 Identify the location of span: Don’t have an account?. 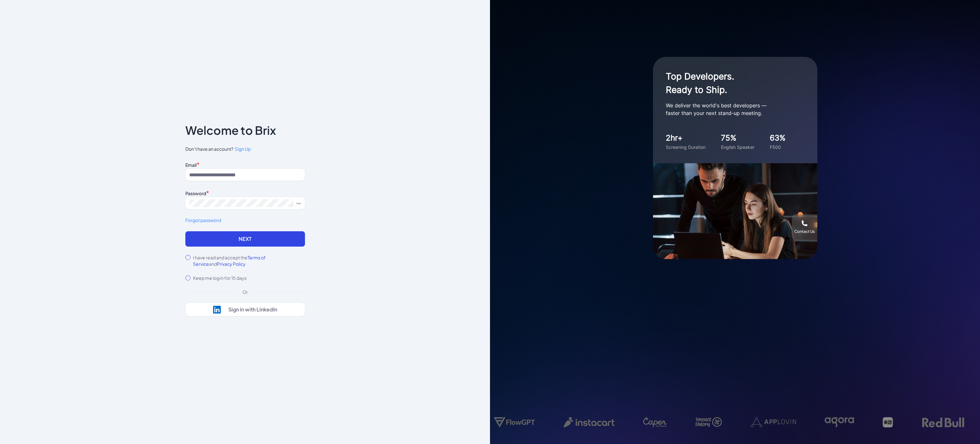
(245, 148).